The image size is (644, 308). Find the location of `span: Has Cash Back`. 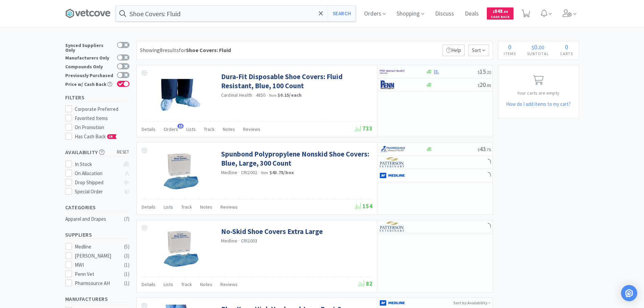

span: Has Cash Back is located at coordinates (95, 136).